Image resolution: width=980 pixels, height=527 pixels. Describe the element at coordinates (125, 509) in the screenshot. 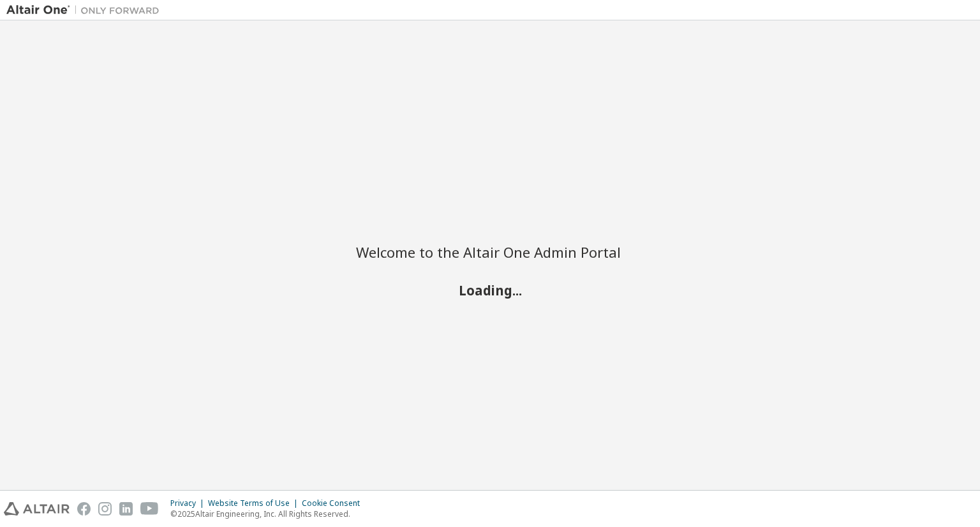

I see `img: linkedin.svg` at that location.